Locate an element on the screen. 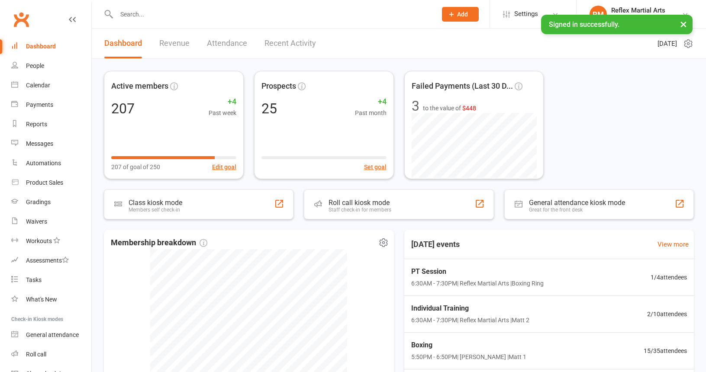 This screenshot has height=372, width=706. div: 25 is located at coordinates (269, 109).